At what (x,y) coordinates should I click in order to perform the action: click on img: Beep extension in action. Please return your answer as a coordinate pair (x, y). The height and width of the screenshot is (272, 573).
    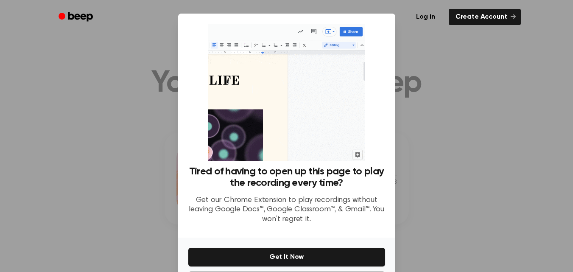
    Looking at the image, I should click on (286, 92).